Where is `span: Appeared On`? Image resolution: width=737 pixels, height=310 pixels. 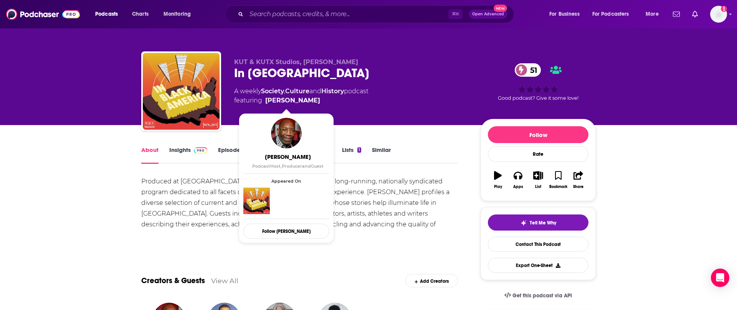
span: Appeared On is located at coordinates (286, 181).